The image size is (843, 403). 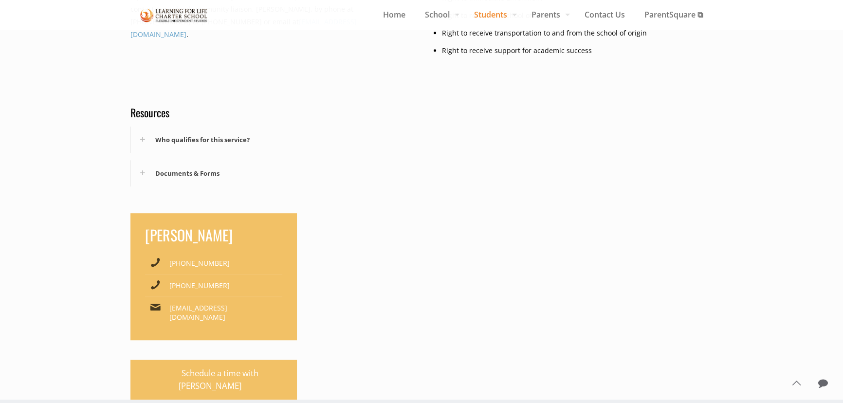 I want to click on span: ParentSquare ⧉, so click(x=674, y=15).